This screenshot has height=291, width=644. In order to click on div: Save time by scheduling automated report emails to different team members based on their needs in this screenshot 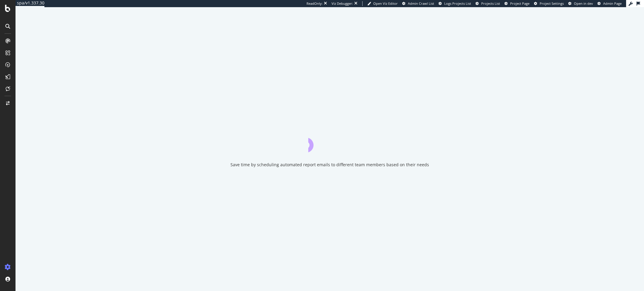, I will do `click(330, 165)`.